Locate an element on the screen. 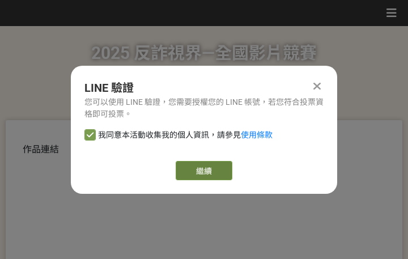  a: 使用條款 is located at coordinates (257, 135).